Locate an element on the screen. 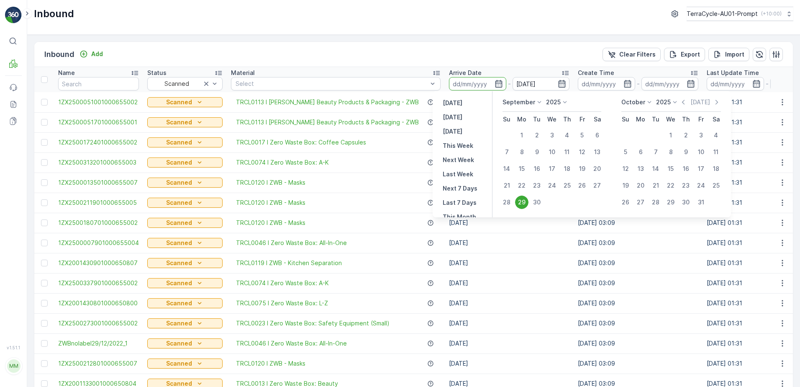 The width and height of the screenshot is (800, 387). div: 10 is located at coordinates (701, 152).